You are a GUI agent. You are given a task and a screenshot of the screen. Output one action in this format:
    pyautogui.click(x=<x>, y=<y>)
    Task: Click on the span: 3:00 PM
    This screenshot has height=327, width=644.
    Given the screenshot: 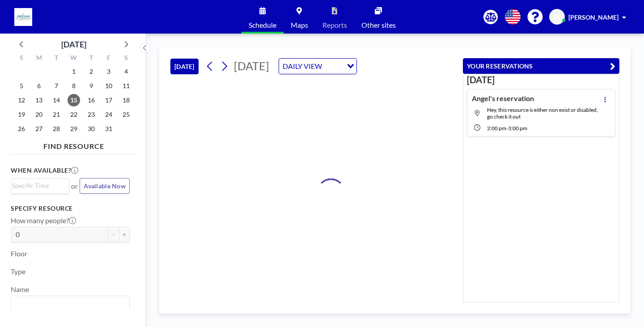 What is the action you would take?
    pyautogui.click(x=517, y=128)
    